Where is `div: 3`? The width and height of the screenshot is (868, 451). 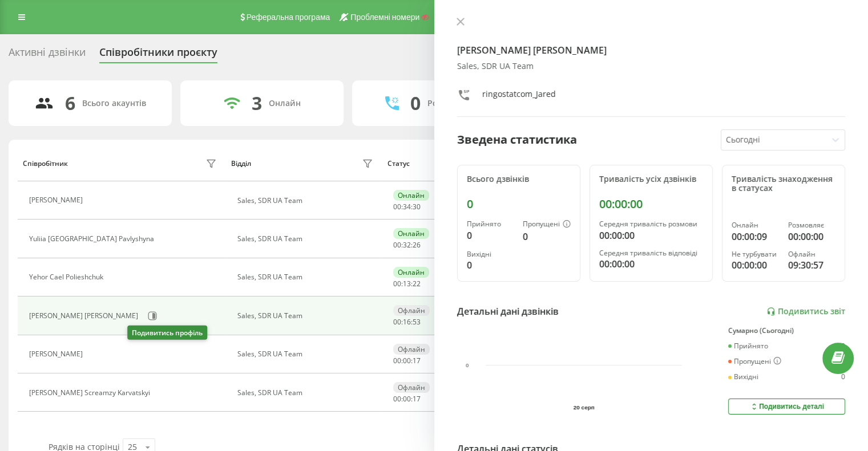
div: 3 is located at coordinates (257, 103).